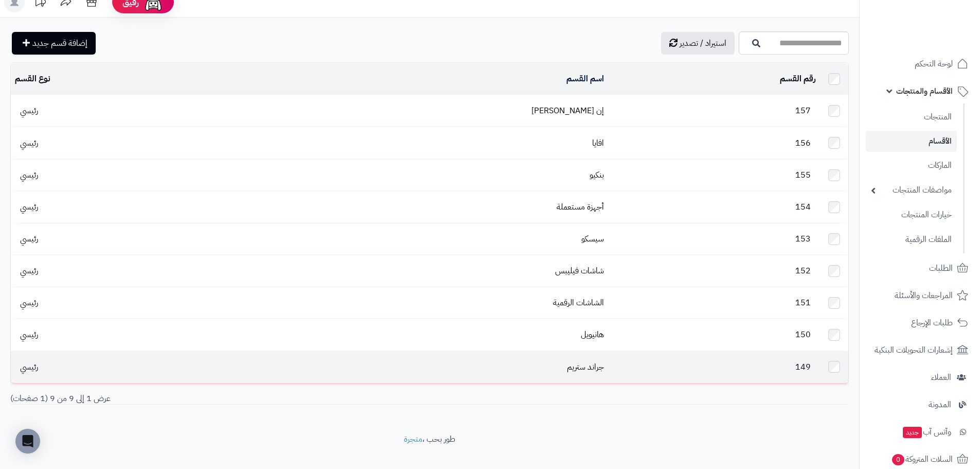 This screenshot has height=469, width=980. What do you see at coordinates (911, 117) in the screenshot?
I see `a: المنتجات` at bounding box center [911, 117].